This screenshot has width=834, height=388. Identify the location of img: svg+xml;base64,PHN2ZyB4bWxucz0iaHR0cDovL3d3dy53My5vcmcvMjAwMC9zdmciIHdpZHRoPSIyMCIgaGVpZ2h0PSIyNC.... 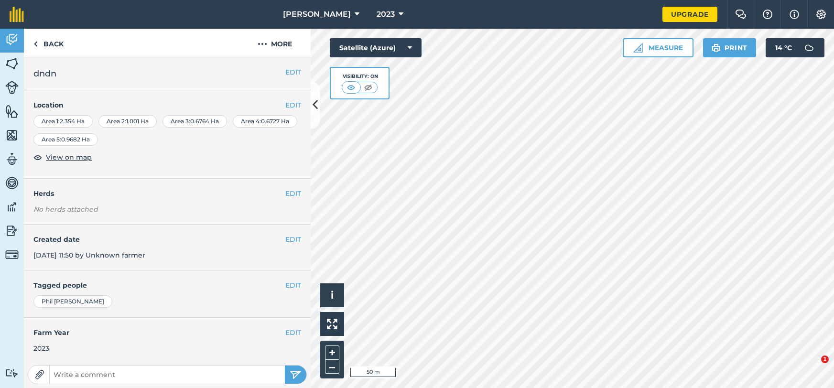
(262, 44).